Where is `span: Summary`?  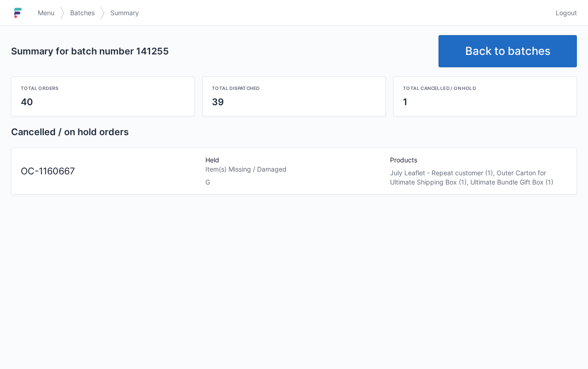
span: Summary is located at coordinates (125, 13).